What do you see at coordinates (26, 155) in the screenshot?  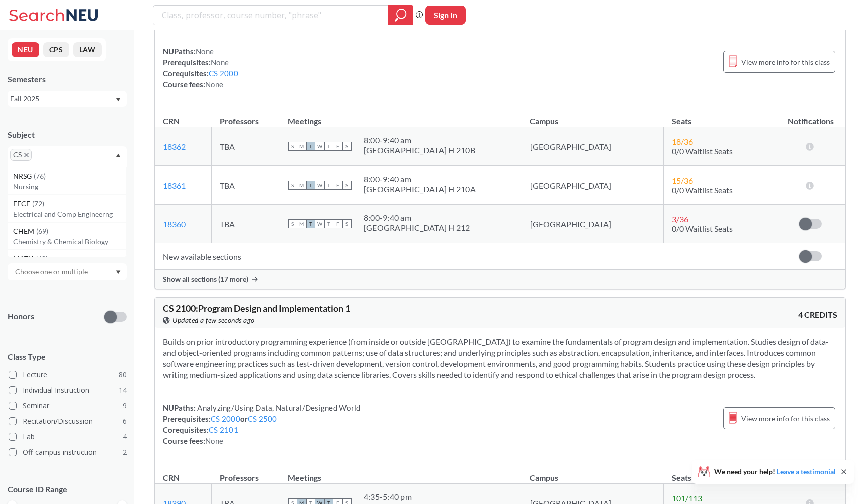 I see `svg: X to remove pill` at bounding box center [26, 155].